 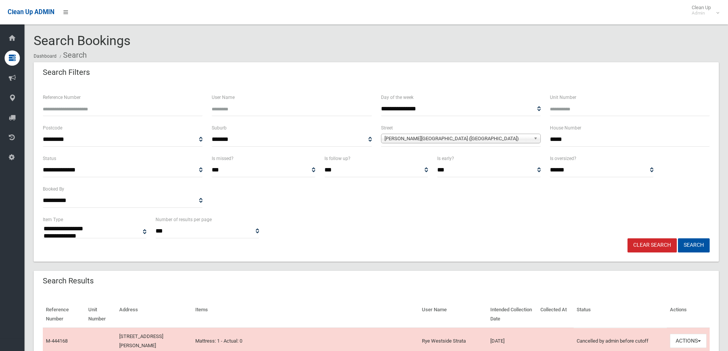 What do you see at coordinates (397, 97) in the screenshot?
I see `label: Day of the week` at bounding box center [397, 97].